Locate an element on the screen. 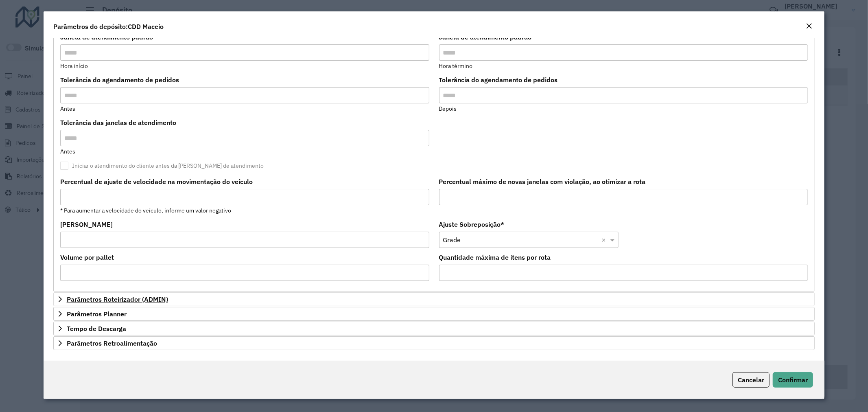 The image size is (868, 412). button: Close is located at coordinates (809, 26).